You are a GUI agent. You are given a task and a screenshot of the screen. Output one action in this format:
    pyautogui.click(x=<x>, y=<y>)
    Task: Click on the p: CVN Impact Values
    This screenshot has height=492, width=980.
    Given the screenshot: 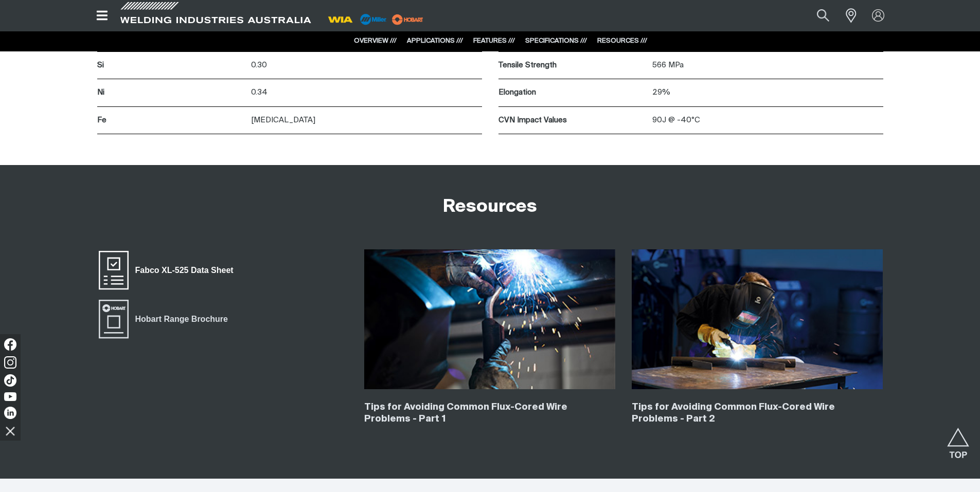 What is the action you would take?
    pyautogui.click(x=572, y=120)
    